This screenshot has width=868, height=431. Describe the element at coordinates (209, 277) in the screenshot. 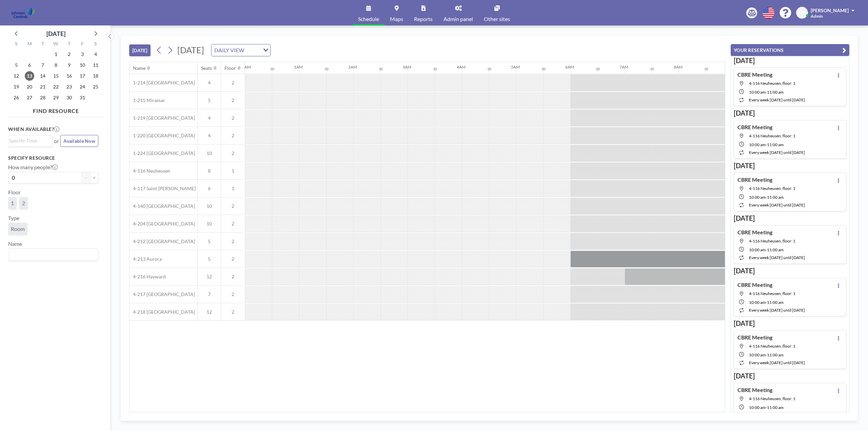

I see `span: 12` at that location.